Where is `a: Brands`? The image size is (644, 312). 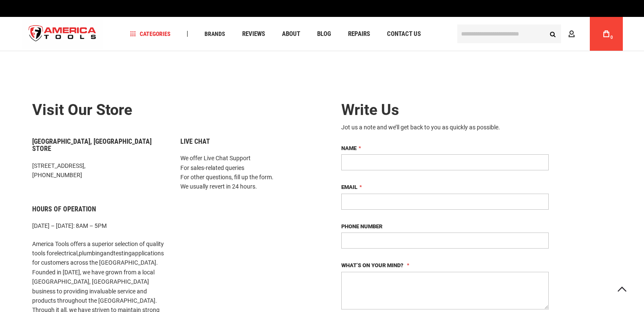
a: Brands is located at coordinates (215, 34).